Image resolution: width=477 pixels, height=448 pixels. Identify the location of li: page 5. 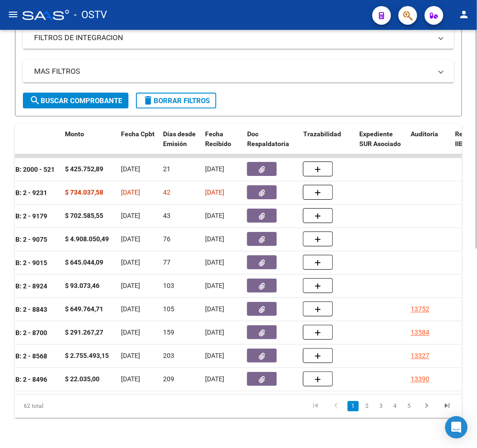
(409, 406).